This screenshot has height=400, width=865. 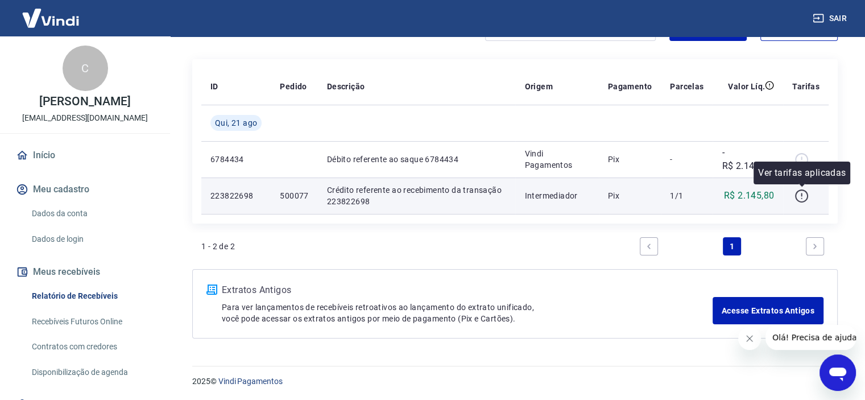 I want to click on button: Sair, so click(x=831, y=18).